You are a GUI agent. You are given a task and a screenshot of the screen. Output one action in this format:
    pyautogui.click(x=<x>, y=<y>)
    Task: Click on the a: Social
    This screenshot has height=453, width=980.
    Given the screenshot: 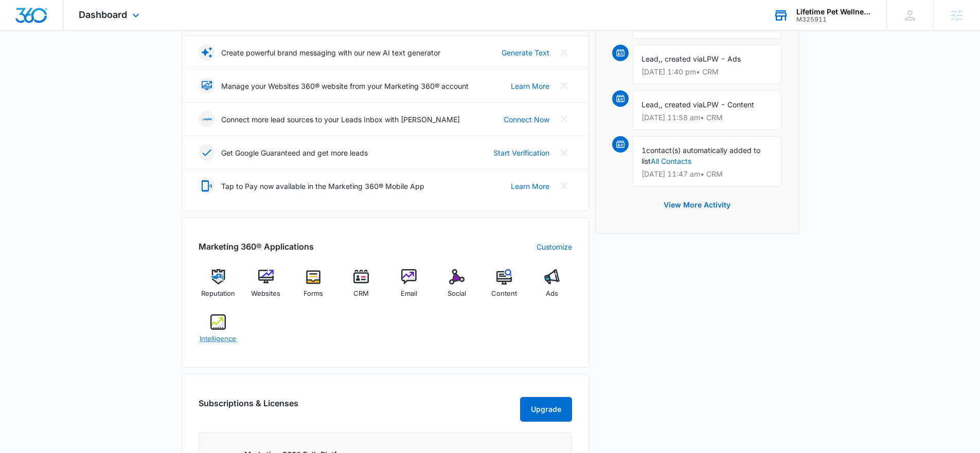 What is the action you would take?
    pyautogui.click(x=456, y=288)
    